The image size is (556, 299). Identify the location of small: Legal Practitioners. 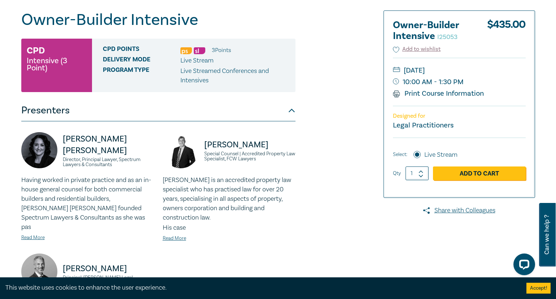
(424, 125).